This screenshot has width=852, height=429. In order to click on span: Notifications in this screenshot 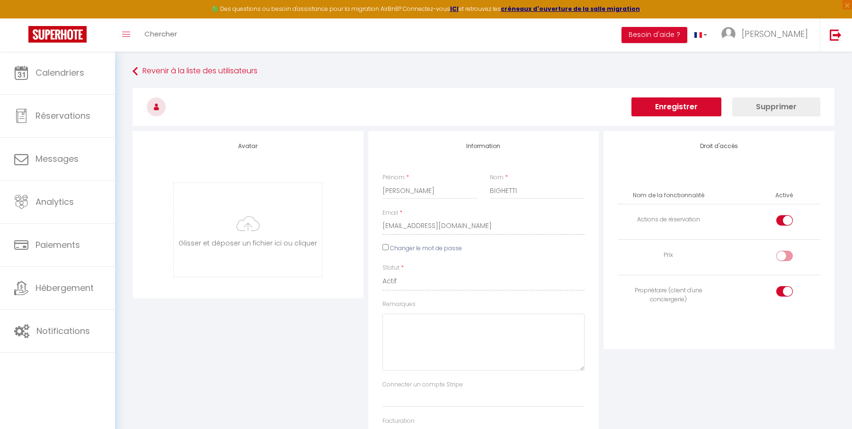, I will do `click(63, 331)`.